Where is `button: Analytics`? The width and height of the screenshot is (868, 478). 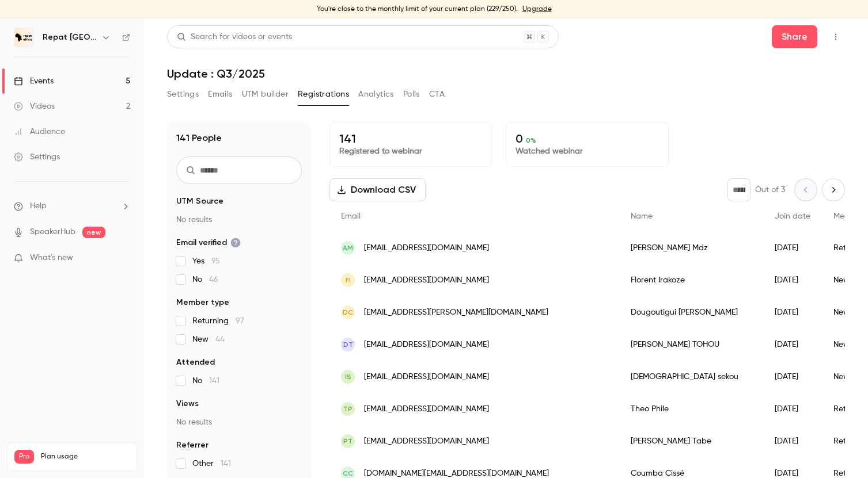
button: Analytics is located at coordinates (376, 94).